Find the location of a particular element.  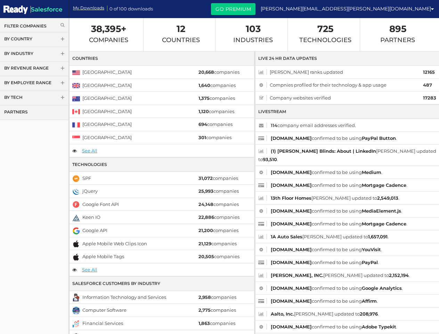

strong: 21,129 is located at coordinates (205, 243).